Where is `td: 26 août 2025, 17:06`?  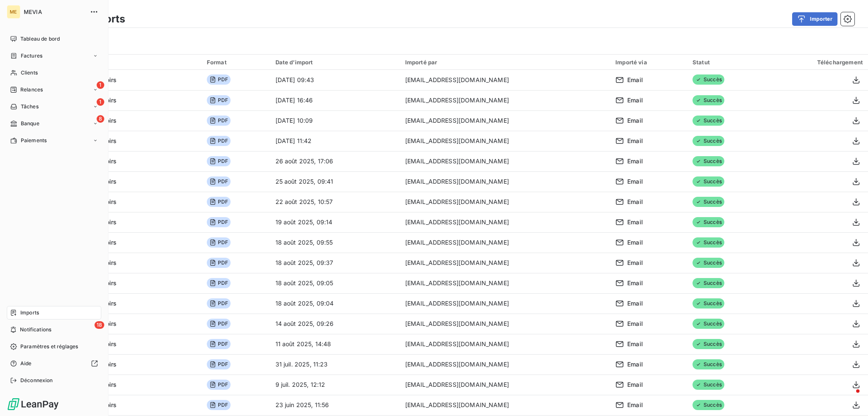
td: 26 août 2025, 17:06 is located at coordinates (336, 162).